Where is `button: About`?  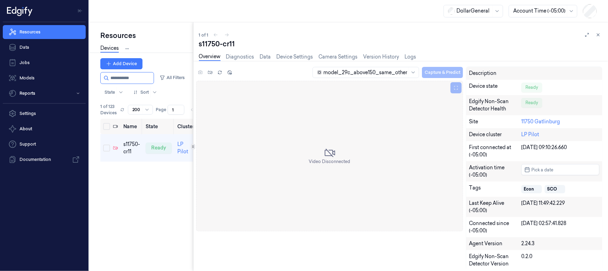 button: About is located at coordinates (44, 129).